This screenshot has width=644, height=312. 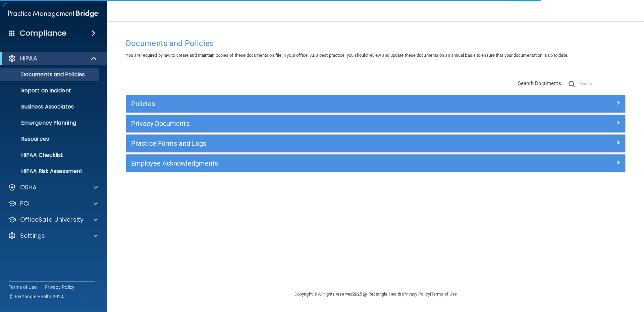 What do you see at coordinates (602, 84) in the screenshot?
I see `input: Search` at bounding box center [602, 84].